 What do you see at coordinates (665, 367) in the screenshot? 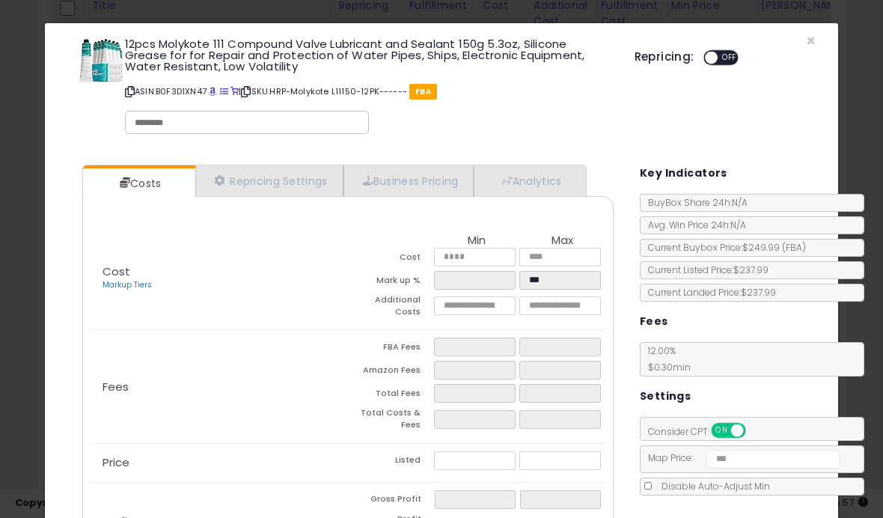
I see `span: $0.30 min` at bounding box center [665, 367].